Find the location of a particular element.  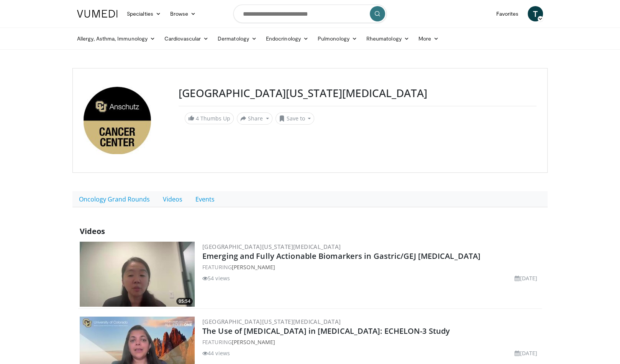

img: VuMedi Logo is located at coordinates (97, 14).